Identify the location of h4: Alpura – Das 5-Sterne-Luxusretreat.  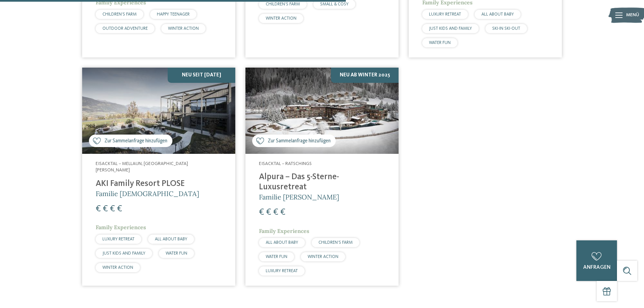
(322, 182).